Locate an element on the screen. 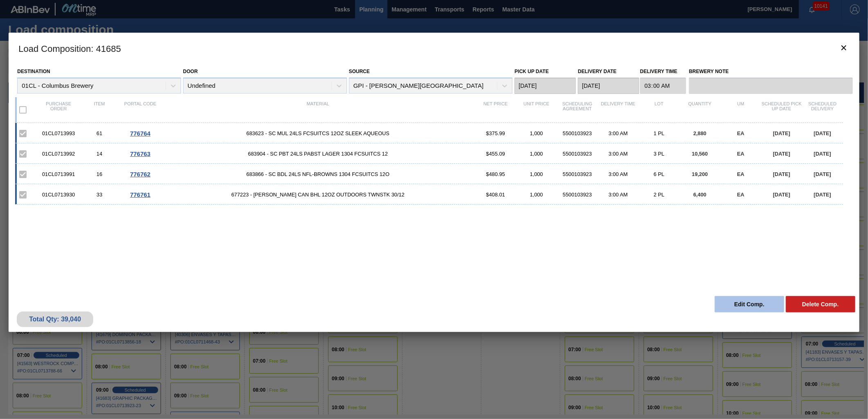 The width and height of the screenshot is (868, 419). span: 776761 is located at coordinates (140, 194).